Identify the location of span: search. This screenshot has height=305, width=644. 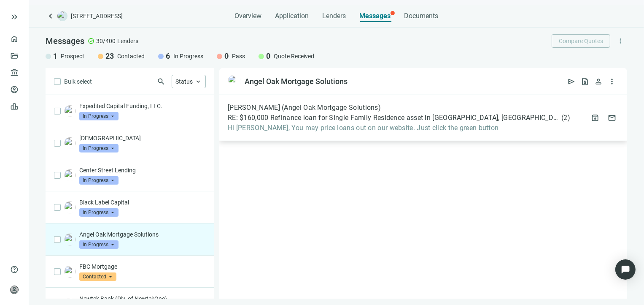
(161, 81).